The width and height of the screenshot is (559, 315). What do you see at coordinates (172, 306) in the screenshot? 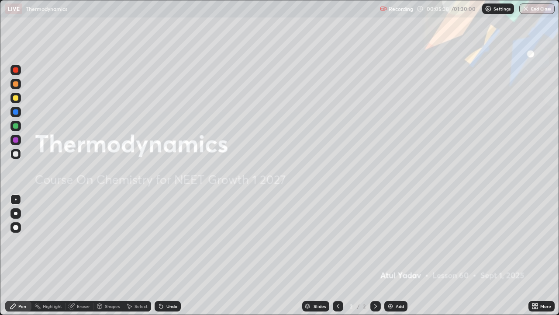
I see `div: Undo` at bounding box center [172, 306].